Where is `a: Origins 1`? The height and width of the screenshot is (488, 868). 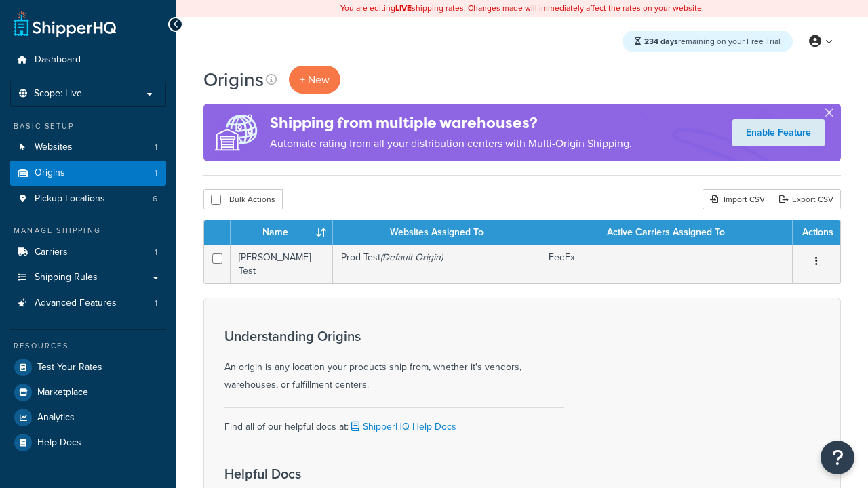
a: Origins 1 is located at coordinates (88, 173).